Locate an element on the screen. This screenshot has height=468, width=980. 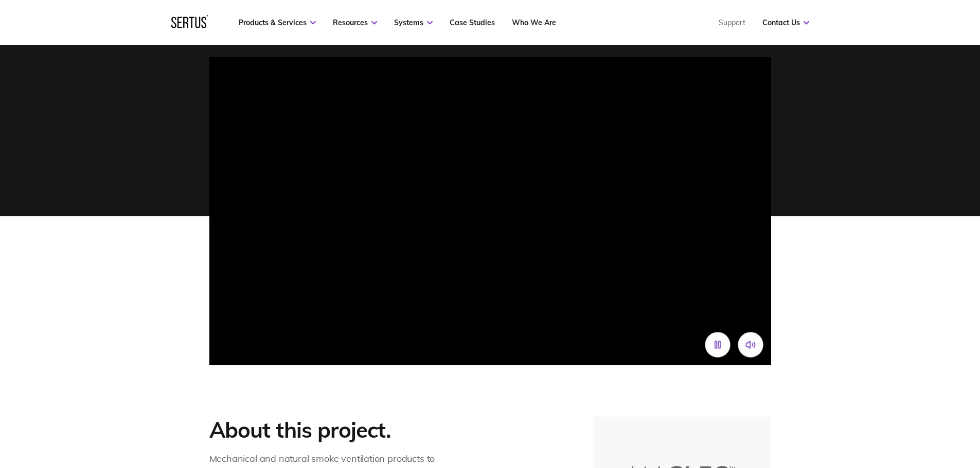
button: Pause video is located at coordinates (717, 344).